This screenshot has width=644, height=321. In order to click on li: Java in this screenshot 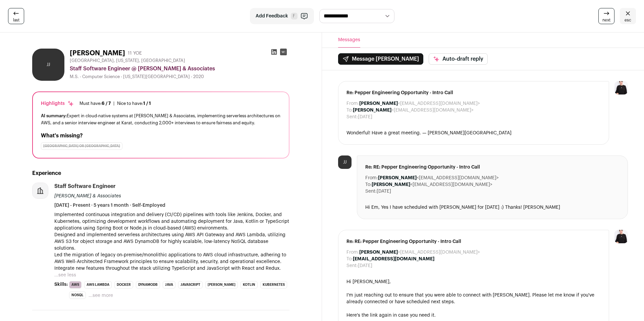, I will do `click(170, 285)`.